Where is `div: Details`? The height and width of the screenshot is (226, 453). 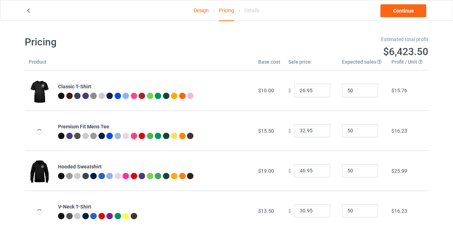
div: Details is located at coordinates (252, 10).